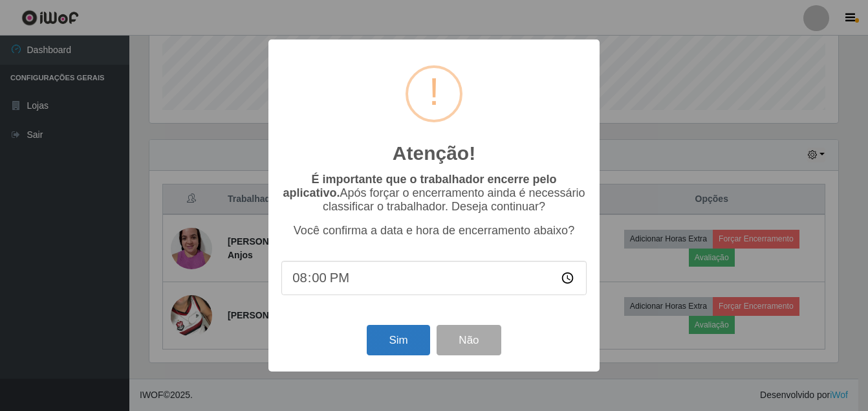 The height and width of the screenshot is (411, 868). I want to click on p: Após forçar o encerramento ainda é necessário classificar o trabalhador. Deseja continuar?, so click(434, 192).